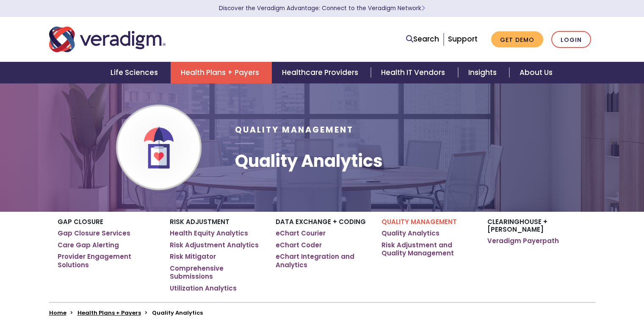  Describe the element at coordinates (58, 313) in the screenshot. I see `a: Home` at that location.